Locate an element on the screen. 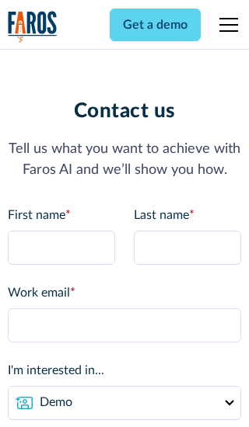 The image size is (249, 427). a: home is located at coordinates (33, 26).